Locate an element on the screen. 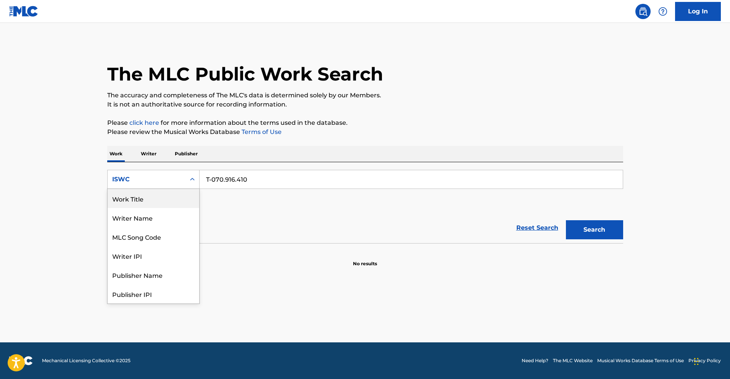 This screenshot has width=730, height=379. p: Please review the Musical Works Database is located at coordinates (365, 132).